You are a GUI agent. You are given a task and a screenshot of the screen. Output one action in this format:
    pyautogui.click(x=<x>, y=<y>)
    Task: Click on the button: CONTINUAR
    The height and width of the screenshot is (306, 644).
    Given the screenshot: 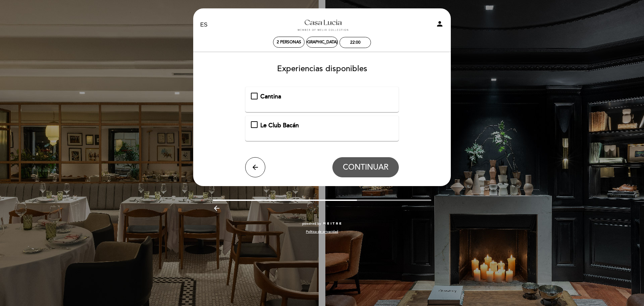 What is the action you would take?
    pyautogui.click(x=365, y=167)
    